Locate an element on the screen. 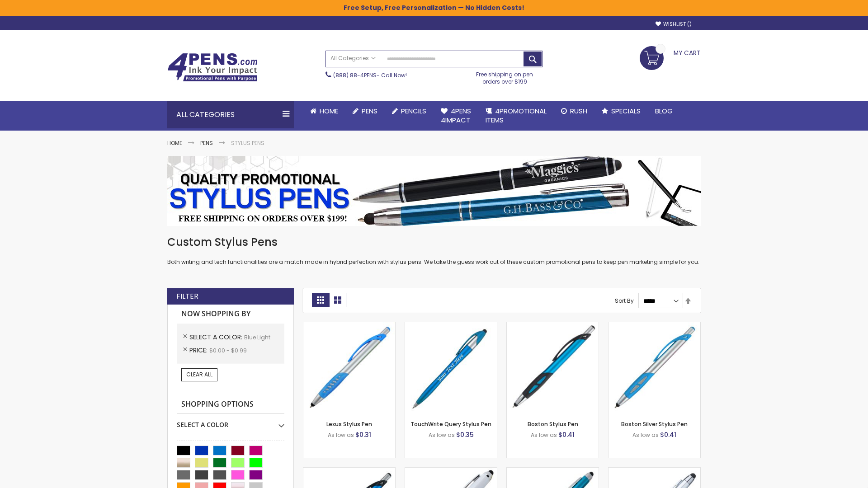 The width and height of the screenshot is (868, 488). strong: Now Shopping by is located at coordinates (230, 314).